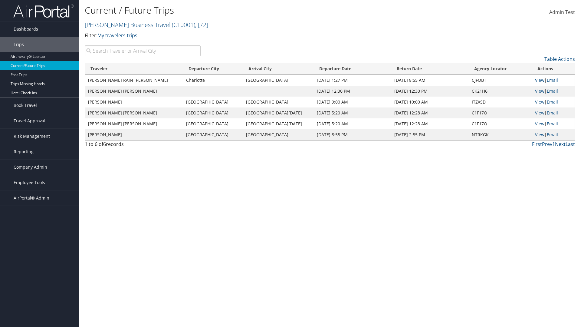  I want to click on th: Departure City: activate to sort column ascending, so click(213, 69).